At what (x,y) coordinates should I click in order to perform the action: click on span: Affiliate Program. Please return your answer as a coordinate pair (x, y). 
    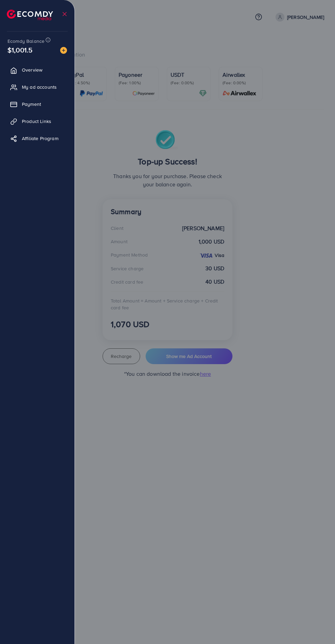
    Looking at the image, I should click on (40, 139).